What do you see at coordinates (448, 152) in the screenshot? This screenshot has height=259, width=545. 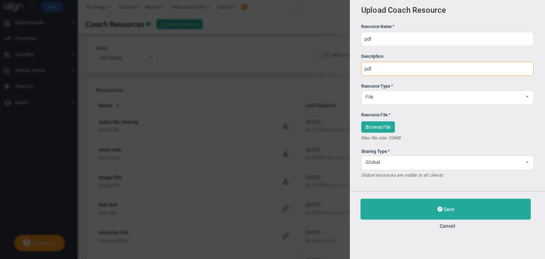 I see `div: Sharing Type *` at bounding box center [448, 152].